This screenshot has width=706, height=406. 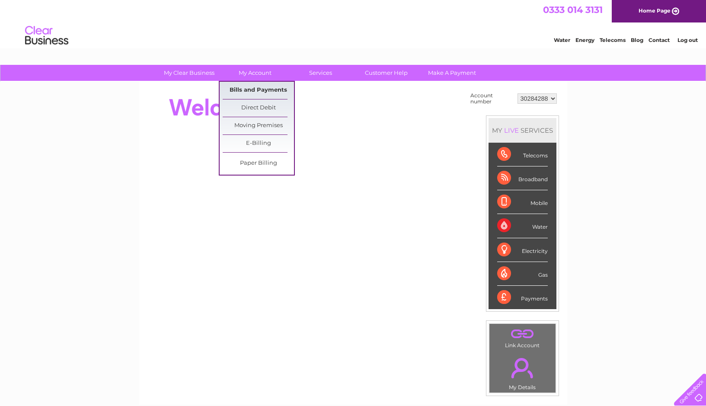 I want to click on a: Telecoms, so click(x=612, y=40).